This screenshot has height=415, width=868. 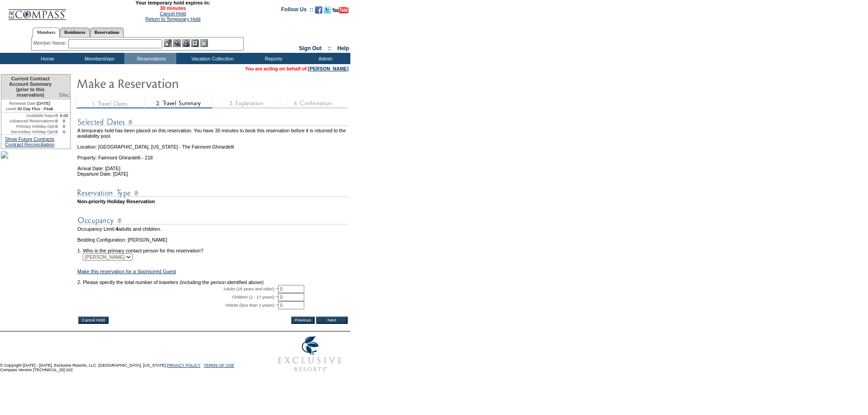 What do you see at coordinates (28, 132) in the screenshot?
I see `td: Secondary Holiday Opt:` at bounding box center [28, 132].